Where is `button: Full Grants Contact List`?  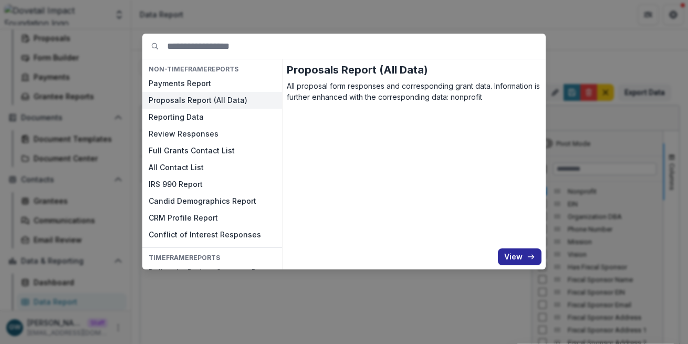
button: Full Grants Contact List is located at coordinates (212, 151).